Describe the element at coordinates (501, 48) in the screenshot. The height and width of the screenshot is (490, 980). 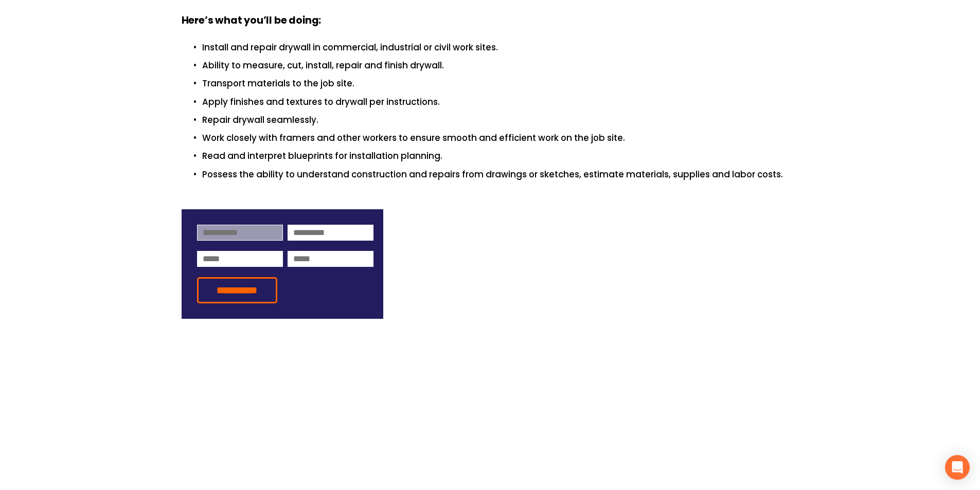
I see `p: Install and repair drywall in commercial, industrial or civil work sites.` at that location.